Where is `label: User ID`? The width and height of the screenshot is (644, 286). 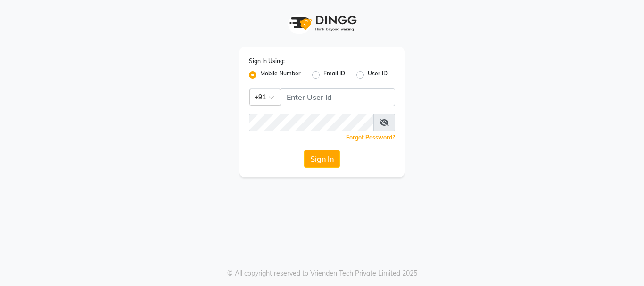
label: User ID is located at coordinates (378, 75).